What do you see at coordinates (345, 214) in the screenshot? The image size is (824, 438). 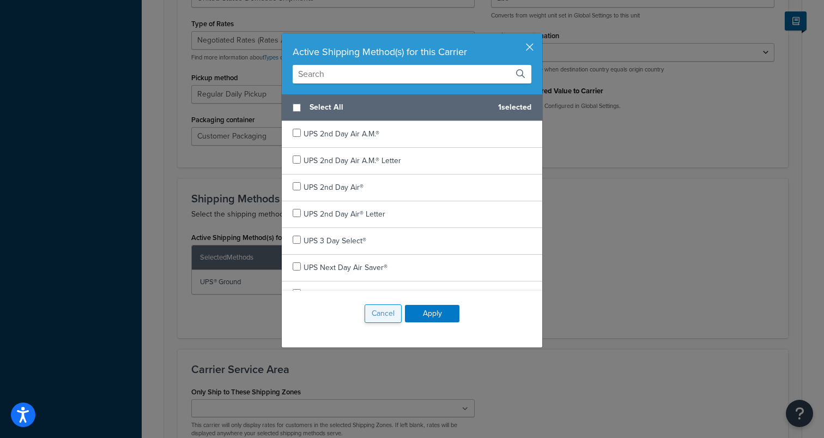 I see `span: UPS 2nd Day Air® Letter` at bounding box center [345, 214].